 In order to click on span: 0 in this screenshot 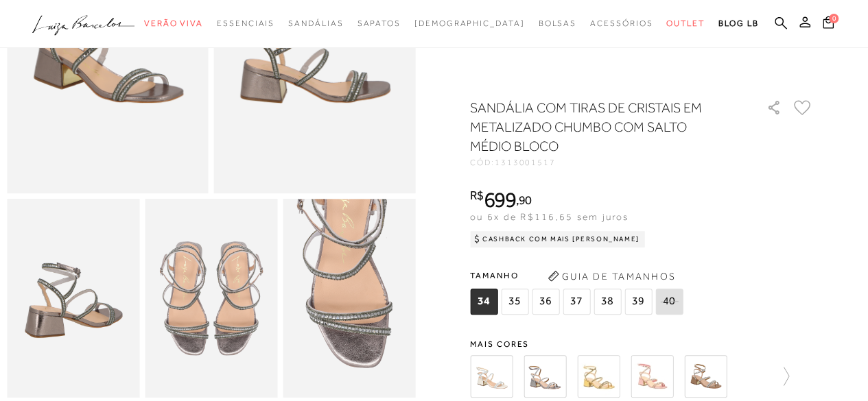, I will do `click(834, 19)`.